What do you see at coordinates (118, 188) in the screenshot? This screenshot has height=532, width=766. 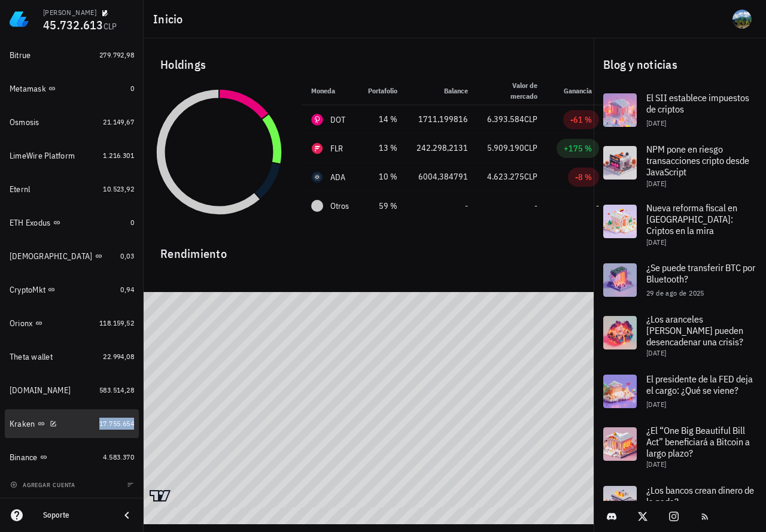 I see `span: 10.523,92` at bounding box center [118, 188].